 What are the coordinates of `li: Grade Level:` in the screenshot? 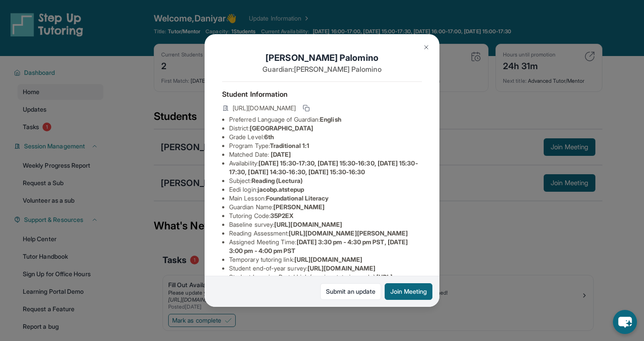 It's located at (325, 137).